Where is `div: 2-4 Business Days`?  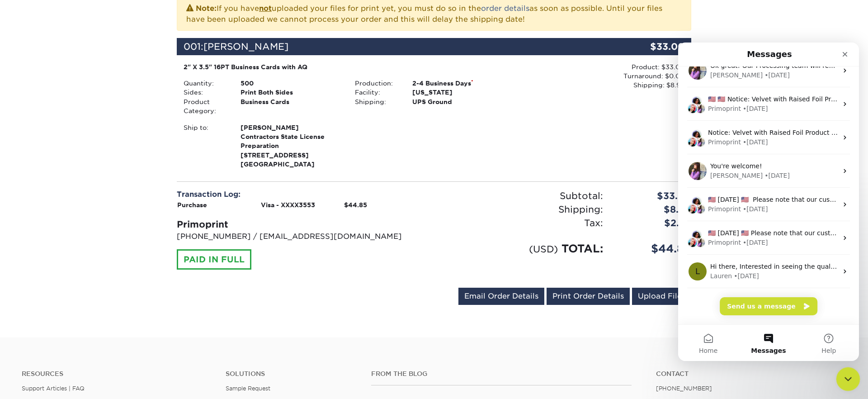 div: 2-4 Business Days is located at coordinates (462, 83).